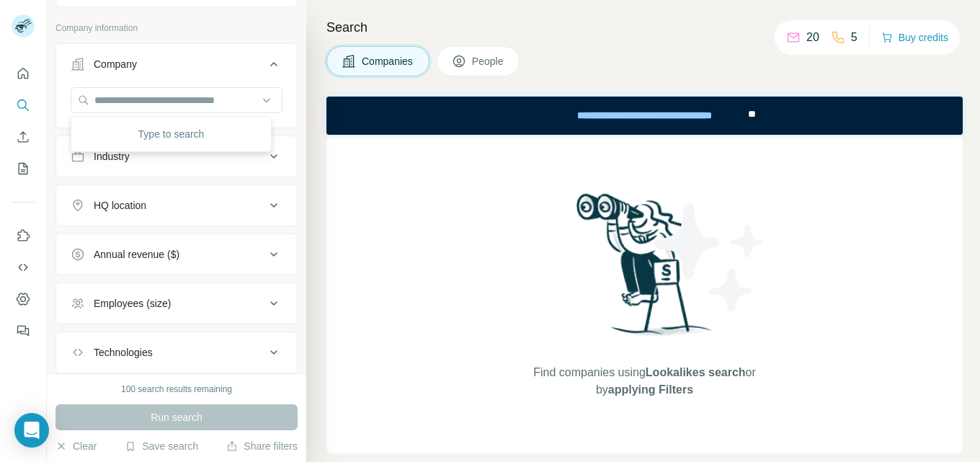 This screenshot has width=980, height=462. What do you see at coordinates (853, 38) in the screenshot?
I see `p: 5` at bounding box center [853, 38].